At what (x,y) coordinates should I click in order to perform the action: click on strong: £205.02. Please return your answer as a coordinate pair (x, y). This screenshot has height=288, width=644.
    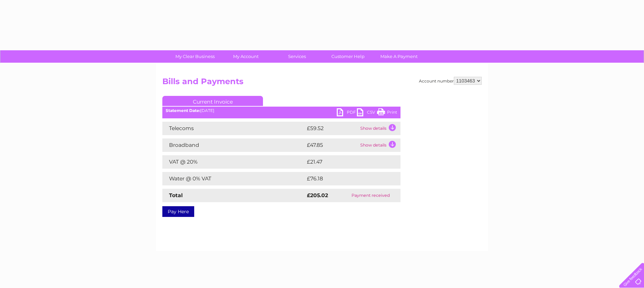
    Looking at the image, I should click on (317, 195).